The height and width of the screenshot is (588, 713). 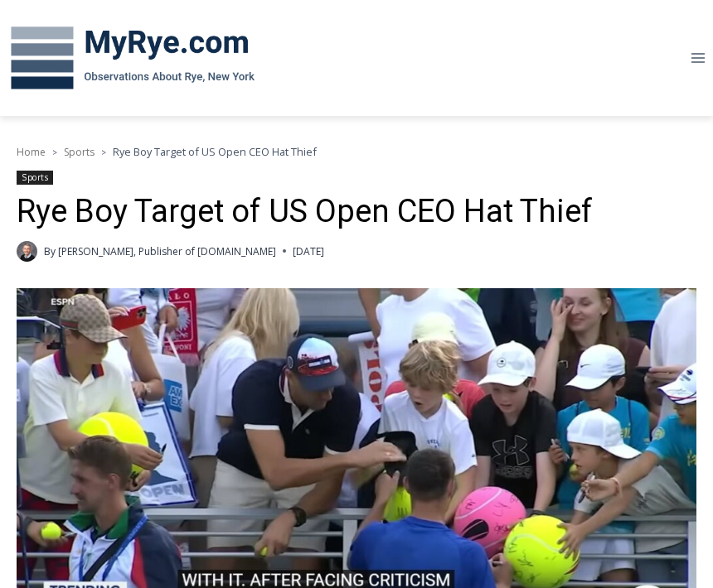 I want to click on nav: Breadcrumbs, so click(x=356, y=152).